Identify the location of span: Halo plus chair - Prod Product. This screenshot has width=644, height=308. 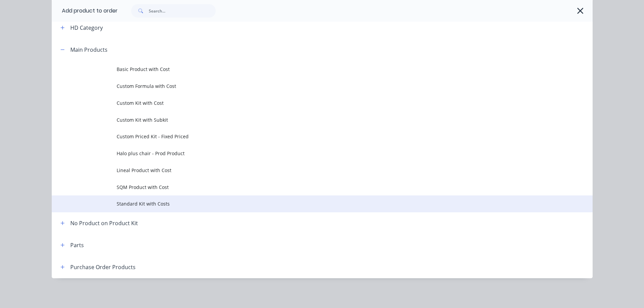
(307, 153).